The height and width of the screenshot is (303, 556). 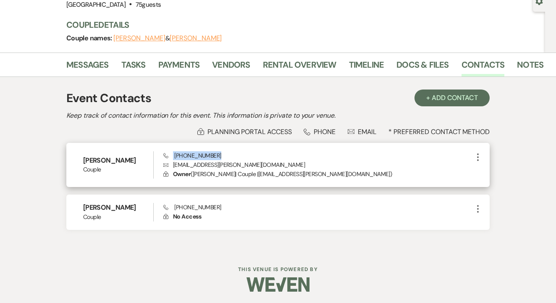 I want to click on a: Tasks, so click(x=133, y=67).